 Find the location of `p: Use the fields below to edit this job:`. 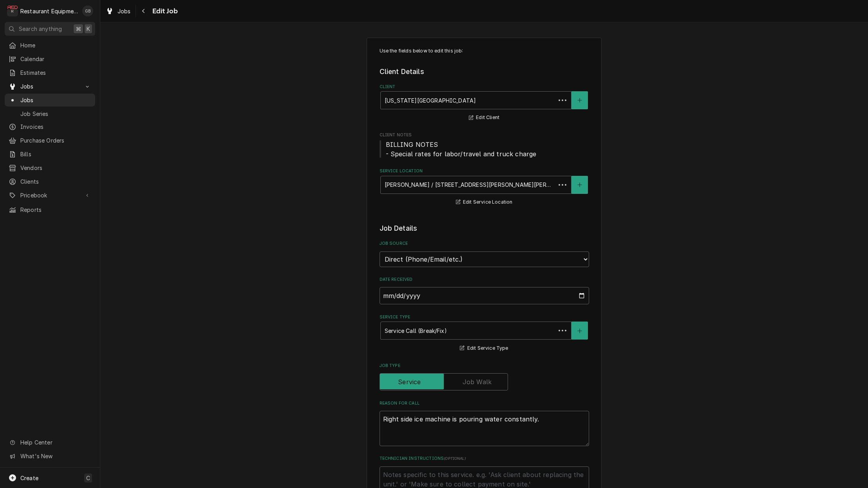

p: Use the fields below to edit this job: is located at coordinates (484, 51).